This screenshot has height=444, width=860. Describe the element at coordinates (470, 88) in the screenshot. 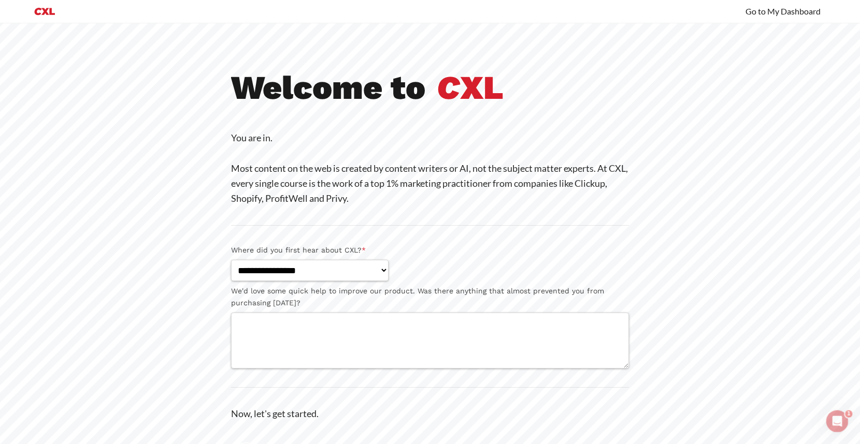

I see `b: XL` at that location.